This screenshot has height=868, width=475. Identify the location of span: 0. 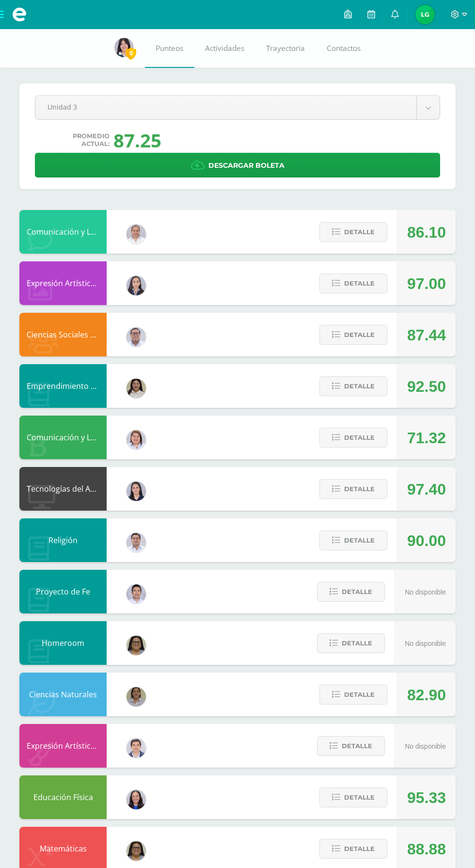
(131, 53).